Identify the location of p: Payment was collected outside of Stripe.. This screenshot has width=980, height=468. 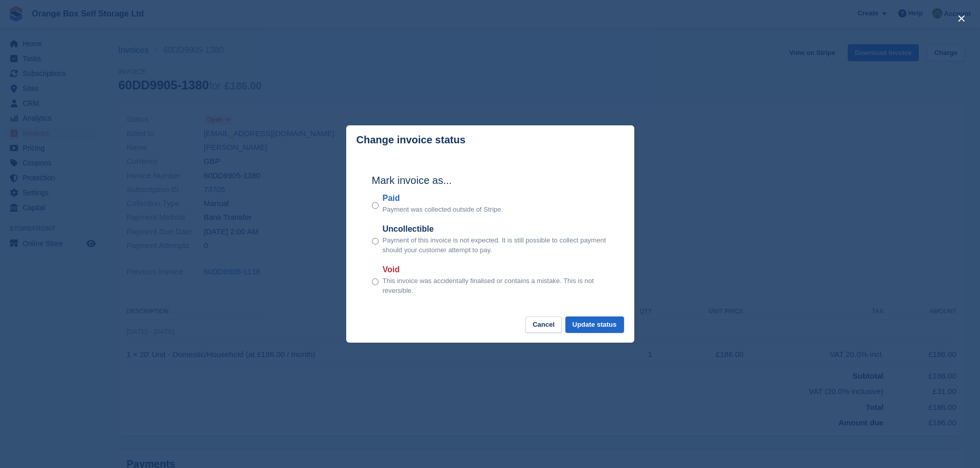
(443, 210).